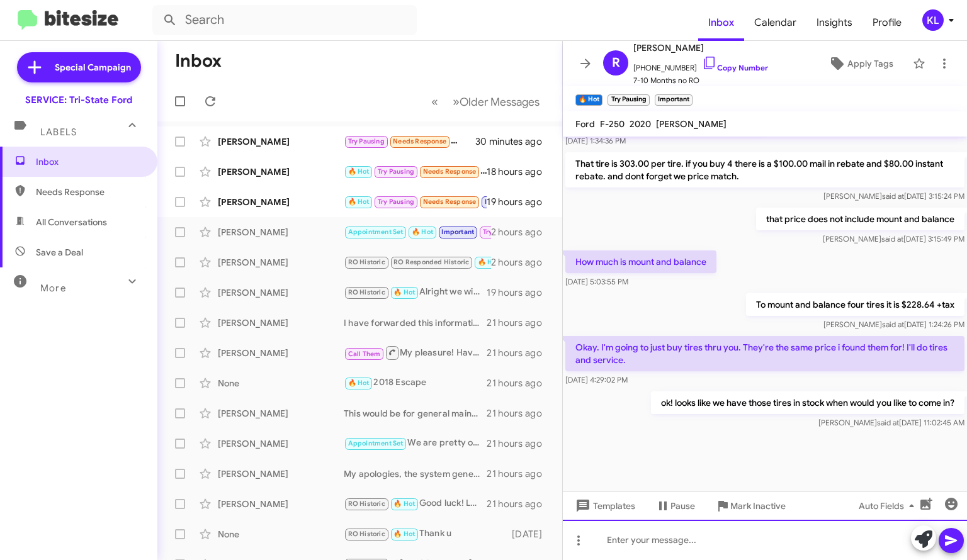  What do you see at coordinates (415, 414) in the screenshot?
I see `div: This would be for general maintenance, Oil change and multipoint inspection` at bounding box center [415, 414].